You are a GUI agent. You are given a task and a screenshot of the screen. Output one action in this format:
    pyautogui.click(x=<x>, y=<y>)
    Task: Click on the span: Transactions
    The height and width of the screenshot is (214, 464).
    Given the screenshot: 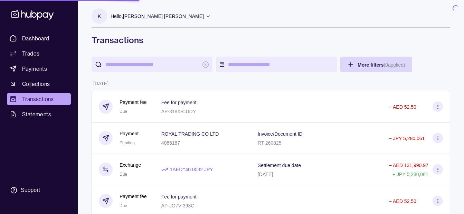 What is the action you would take?
    pyautogui.click(x=38, y=99)
    